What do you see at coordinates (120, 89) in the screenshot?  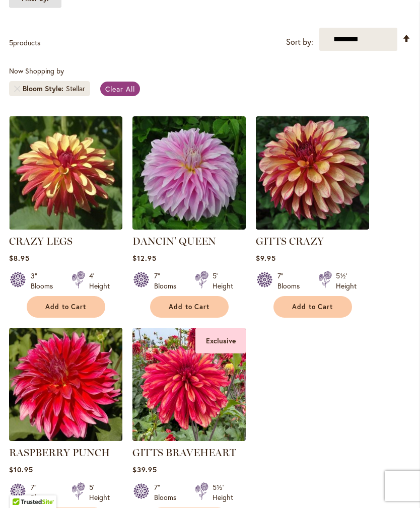 I see `span: Clear All` at bounding box center [120, 89].